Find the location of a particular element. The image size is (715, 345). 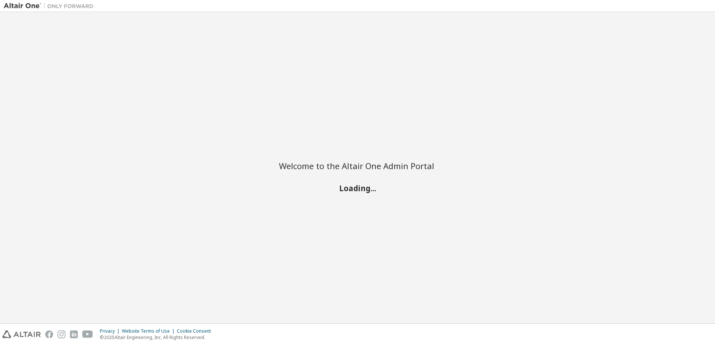

p: © 2025 Altair Engineering, Inc. All Rights Reserved. is located at coordinates (157, 337).